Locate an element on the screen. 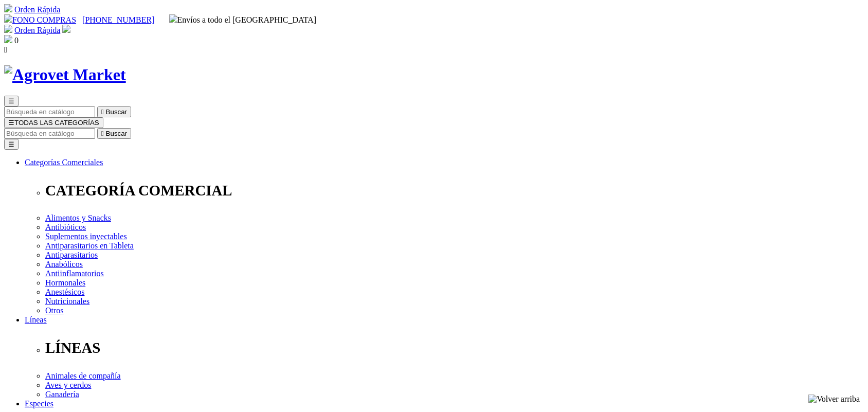 The width and height of the screenshot is (868, 412). a: Ganadería is located at coordinates (62, 394).